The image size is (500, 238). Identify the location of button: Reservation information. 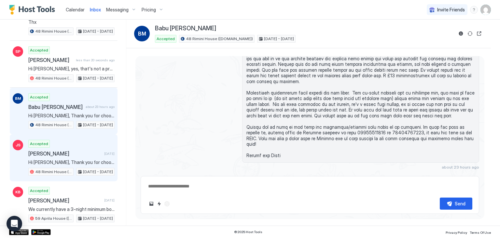
(461, 34).